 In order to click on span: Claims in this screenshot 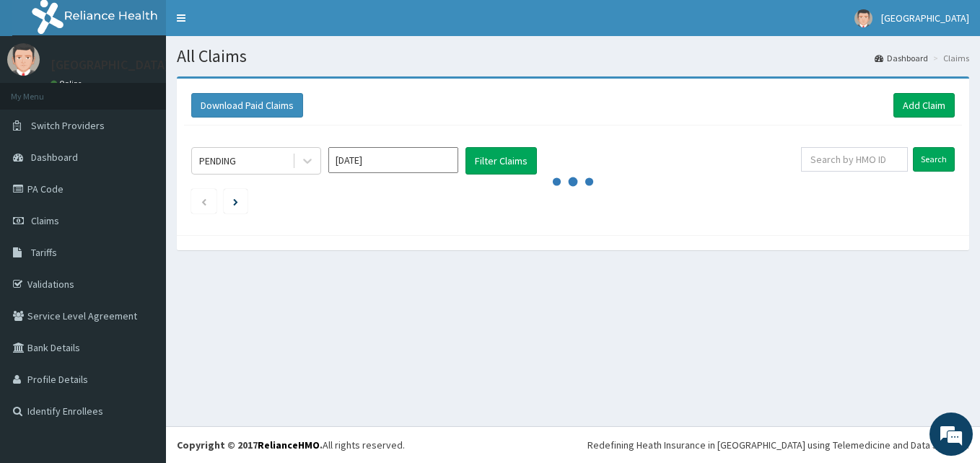, I will do `click(45, 221)`.